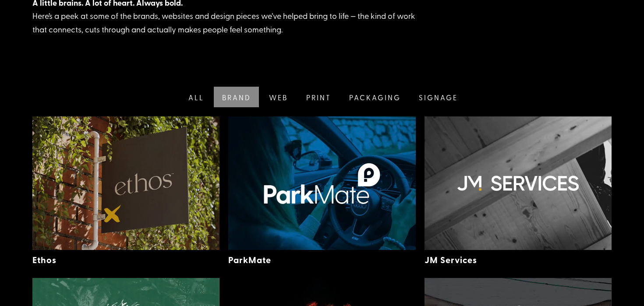  Describe the element at coordinates (195, 97) in the screenshot. I see `a: All` at that location.